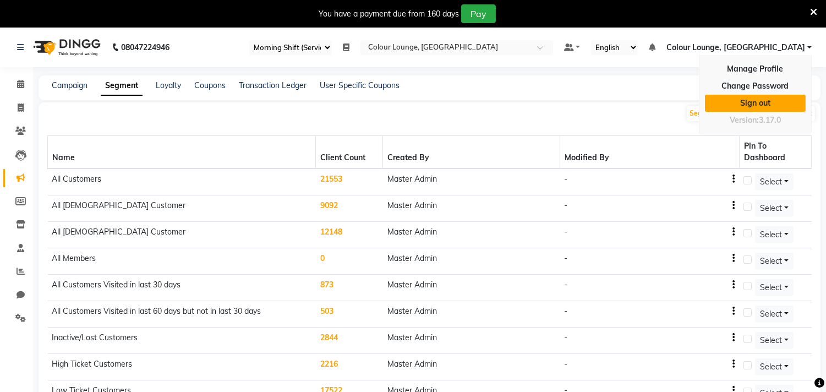  What do you see at coordinates (182, 288) in the screenshot?
I see `td: All Customers Visited in last 30 days` at bounding box center [182, 288].